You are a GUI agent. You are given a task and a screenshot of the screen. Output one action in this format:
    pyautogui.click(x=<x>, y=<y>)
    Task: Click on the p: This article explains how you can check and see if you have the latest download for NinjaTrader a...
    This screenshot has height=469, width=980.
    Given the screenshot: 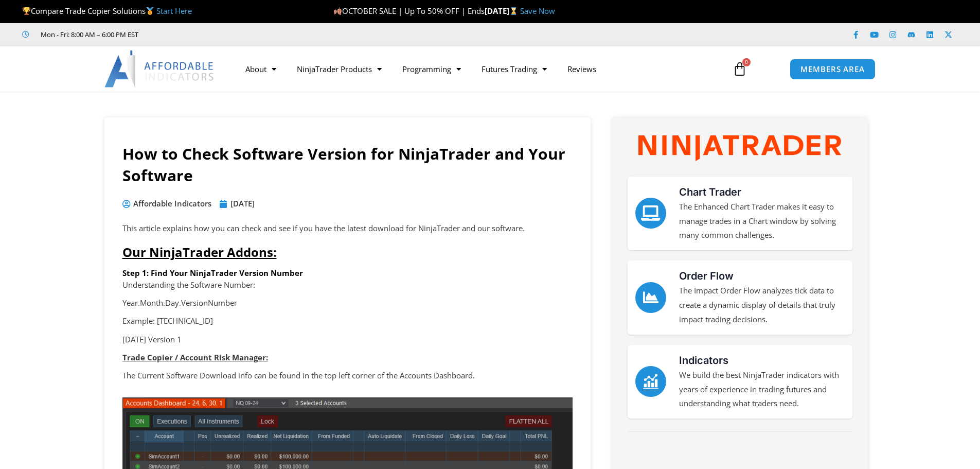 What is the action you would take?
    pyautogui.click(x=347, y=229)
    